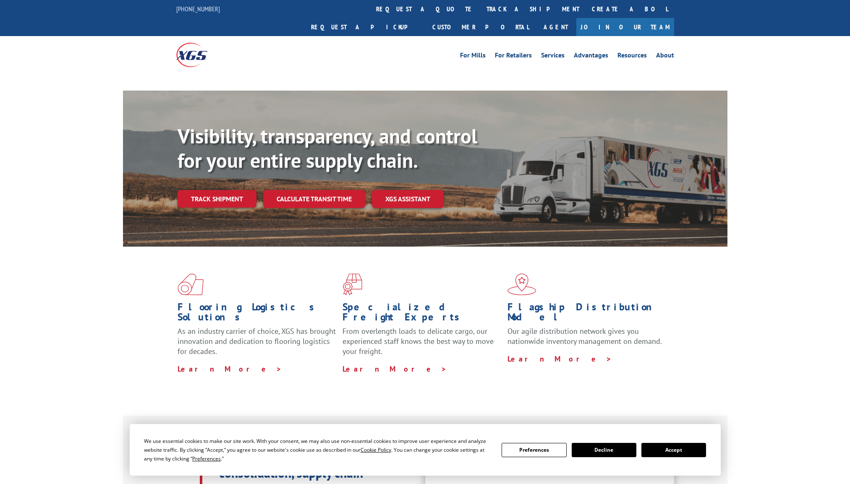  What do you see at coordinates (521, 284) in the screenshot?
I see `img: xgs-icon-flagship-distribution-model-red` at bounding box center [521, 284].